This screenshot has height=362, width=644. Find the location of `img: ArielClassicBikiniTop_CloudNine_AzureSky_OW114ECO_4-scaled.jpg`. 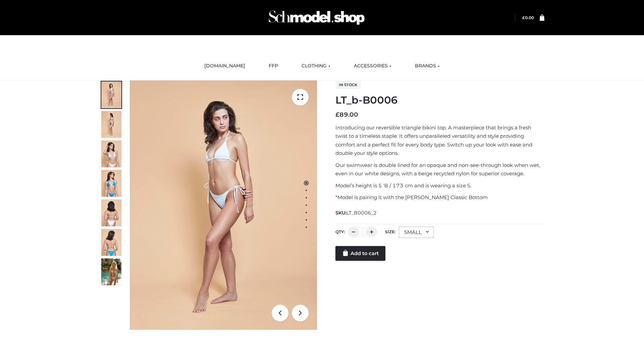

img: ArielClassicBikiniTop_CloudNine_AzureSky_OW114ECO_4-scaled.jpg is located at coordinates (111, 183).